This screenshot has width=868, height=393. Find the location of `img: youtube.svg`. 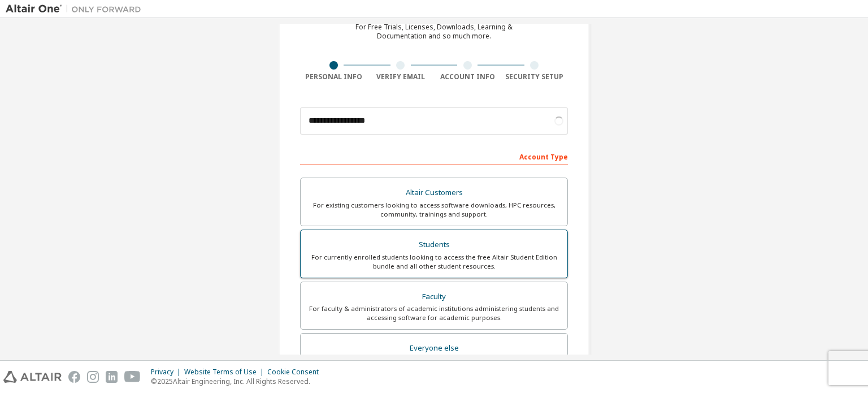

img: youtube.svg is located at coordinates (132, 377).